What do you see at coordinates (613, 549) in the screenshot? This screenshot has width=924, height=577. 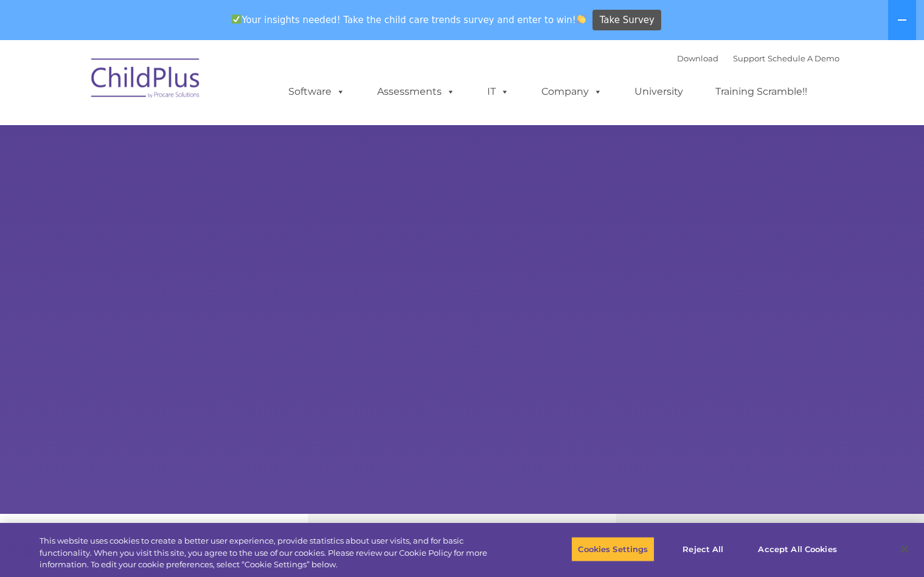 I see `button: Cookies Settings` at bounding box center [613, 549].